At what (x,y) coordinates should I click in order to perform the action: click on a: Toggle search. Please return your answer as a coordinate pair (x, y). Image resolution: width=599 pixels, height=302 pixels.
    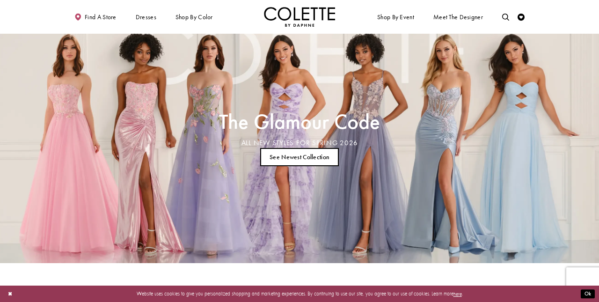
    Looking at the image, I should click on (505, 17).